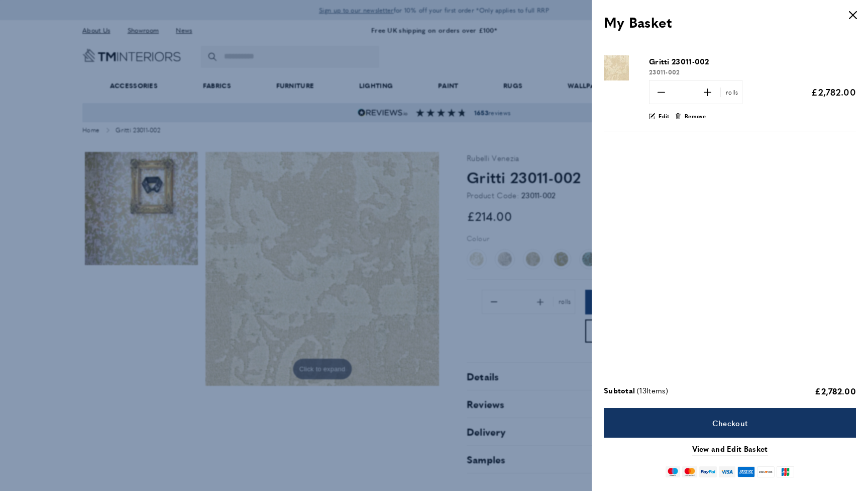 This screenshot has width=868, height=491. What do you see at coordinates (679, 61) in the screenshot?
I see `span: Gritti 23011-002` at bounding box center [679, 61].